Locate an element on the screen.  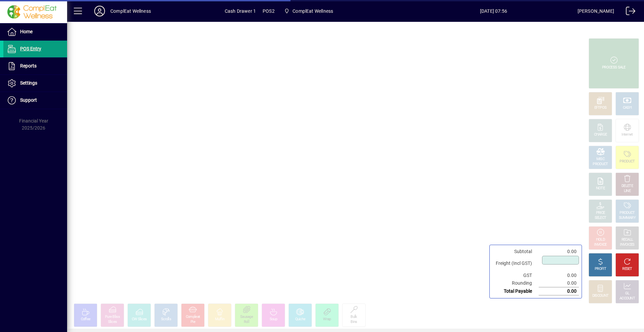
div: SUMMARY is located at coordinates (627, 218).